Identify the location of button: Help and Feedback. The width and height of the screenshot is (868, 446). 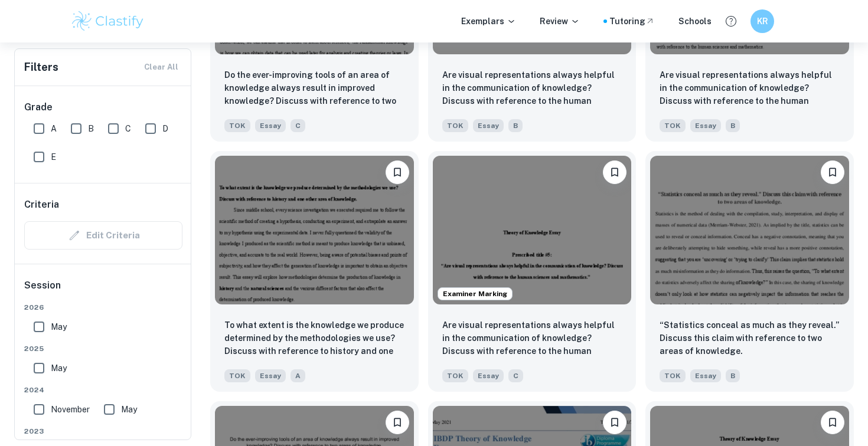
(731, 21).